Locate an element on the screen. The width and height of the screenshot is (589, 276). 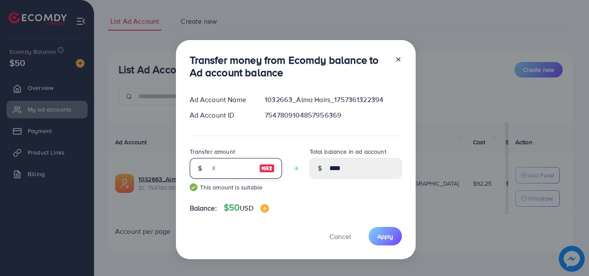
div: Ad Account Name is located at coordinates (220, 100).